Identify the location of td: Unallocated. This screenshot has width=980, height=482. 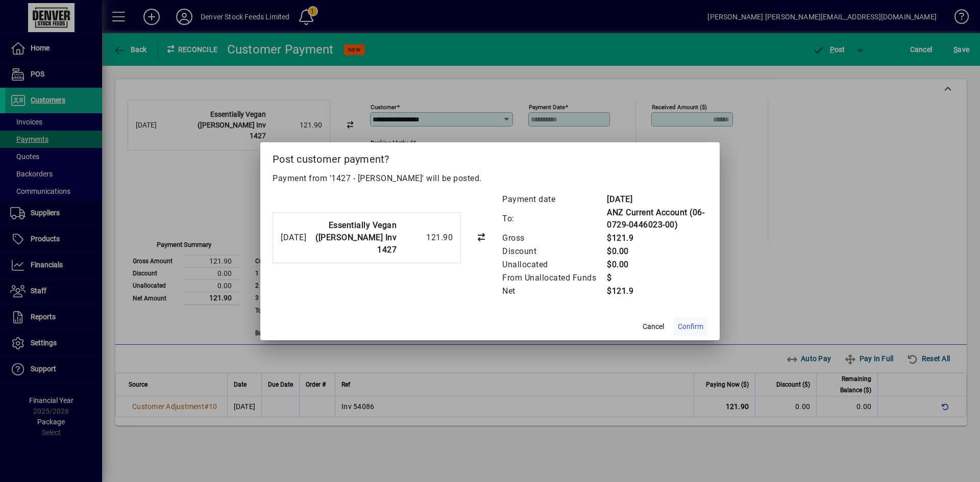
(554, 265).